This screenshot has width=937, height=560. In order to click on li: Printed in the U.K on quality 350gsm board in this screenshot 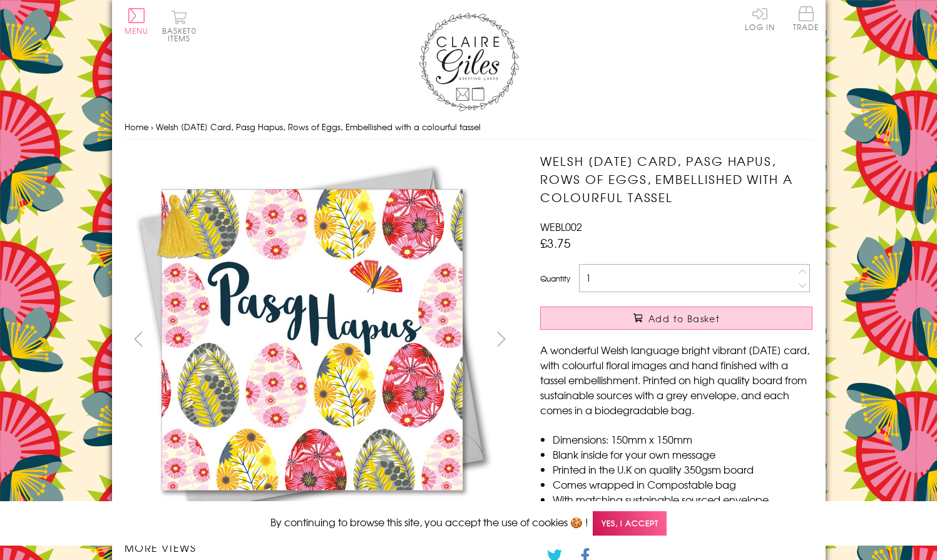, I will do `click(682, 470)`.